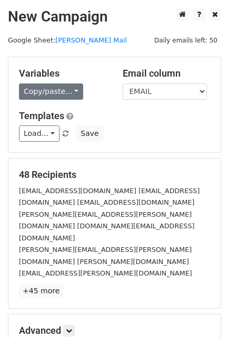 The height and width of the screenshot is (338, 229). What do you see at coordinates (63, 74) in the screenshot?
I see `h5: Variables` at bounding box center [63, 74].